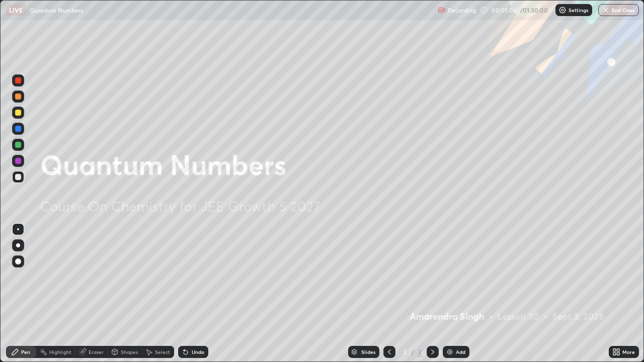  What do you see at coordinates (16, 10) in the screenshot?
I see `p: LIVE` at bounding box center [16, 10].